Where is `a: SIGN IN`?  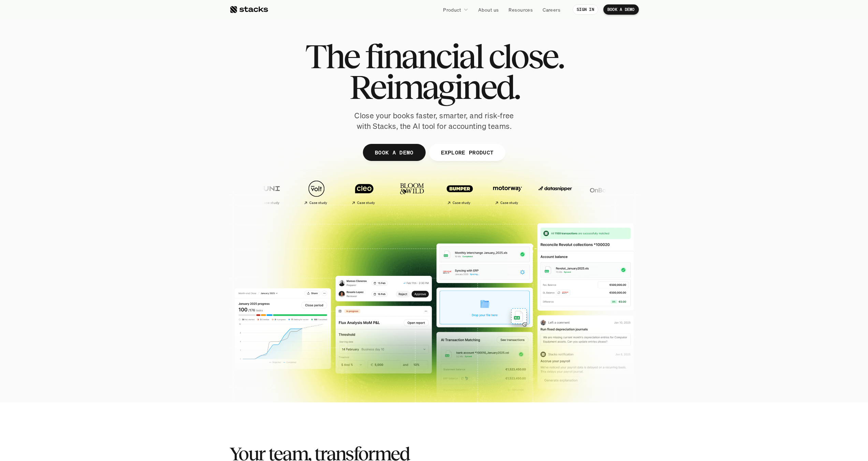
a: SIGN IN is located at coordinates (585, 9).